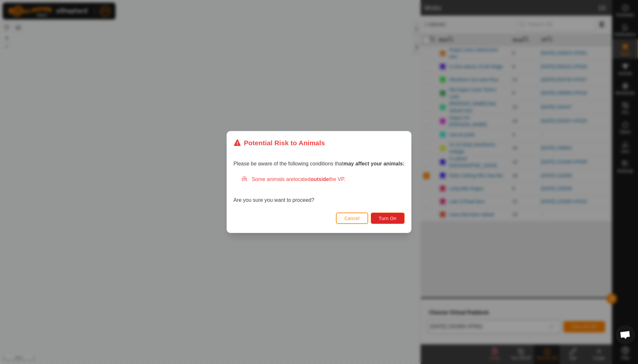 This screenshot has height=364, width=638. What do you see at coordinates (319, 179) in the screenshot?
I see `strong: outside` at bounding box center [319, 179].